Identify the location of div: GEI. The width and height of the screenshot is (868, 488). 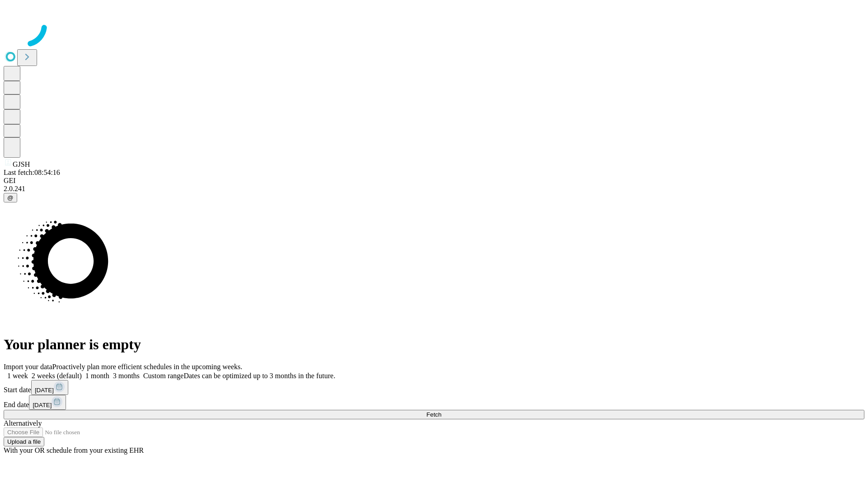
(434, 181).